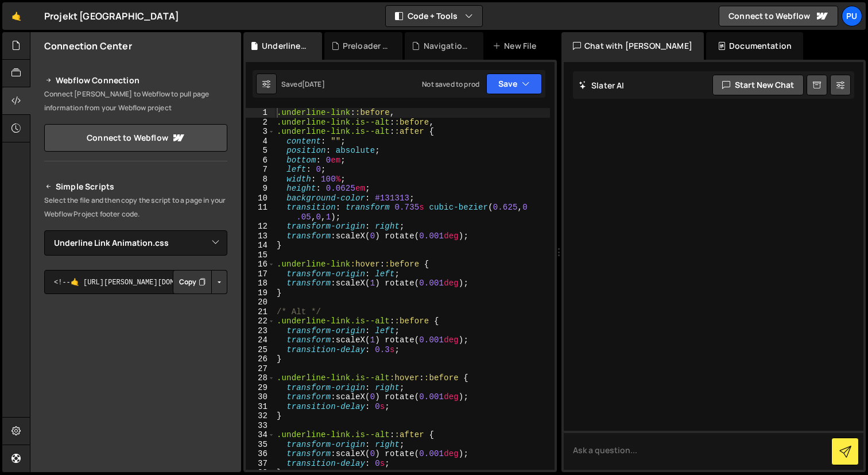 Image resolution: width=868 pixels, height=475 pixels. I want to click on div: Underline Link Animation.css, so click(284, 46).